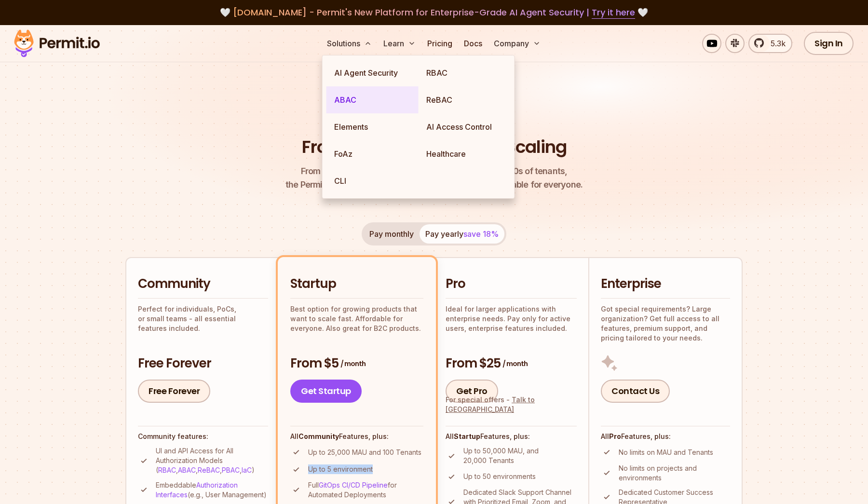 The height and width of the screenshot is (504, 868). Describe the element at coordinates (57, 43) in the screenshot. I see `img: Permit logo` at that location.